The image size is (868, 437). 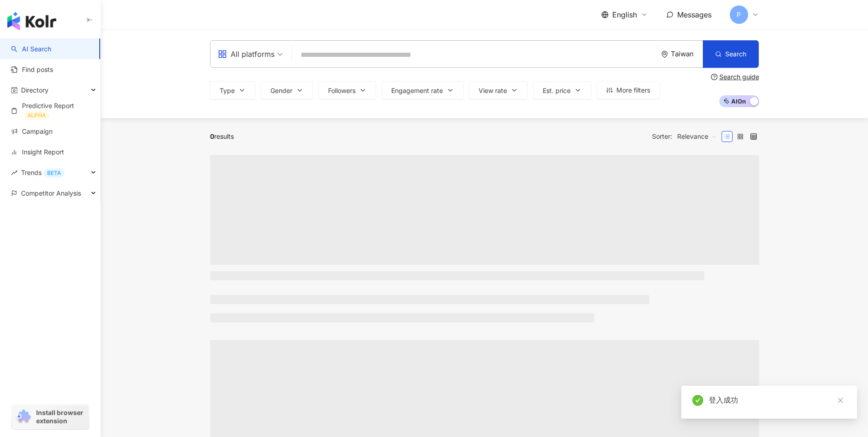 What do you see at coordinates (52, 110) in the screenshot?
I see `a: Predictive ReportALPHA` at bounding box center [52, 110].